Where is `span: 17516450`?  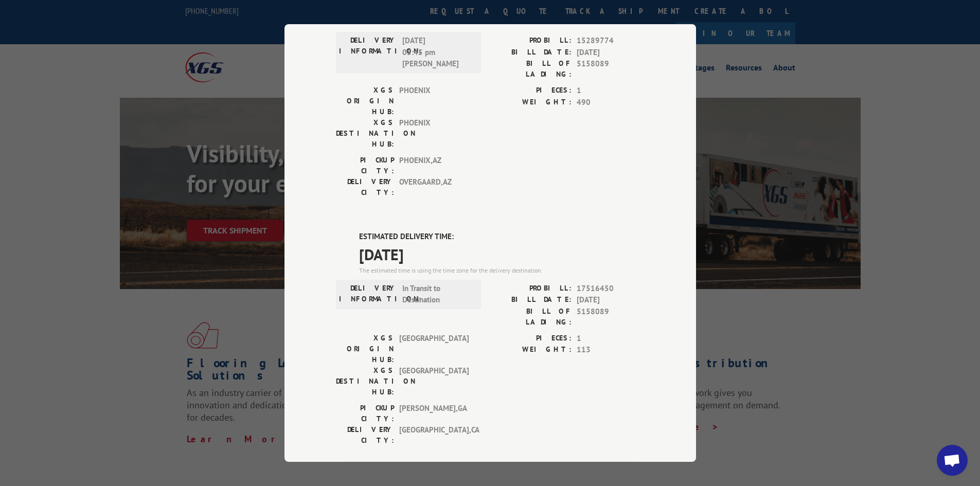 span: 17516450 is located at coordinates (610, 289).